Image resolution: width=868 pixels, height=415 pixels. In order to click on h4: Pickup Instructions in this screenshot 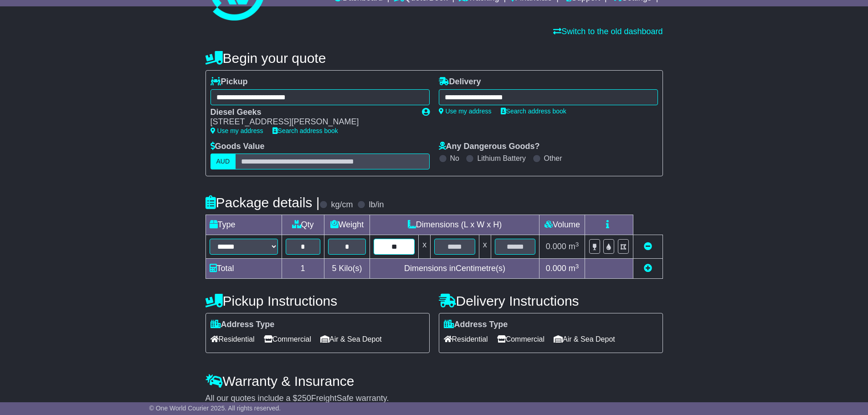, I will do `click(317, 300)`.